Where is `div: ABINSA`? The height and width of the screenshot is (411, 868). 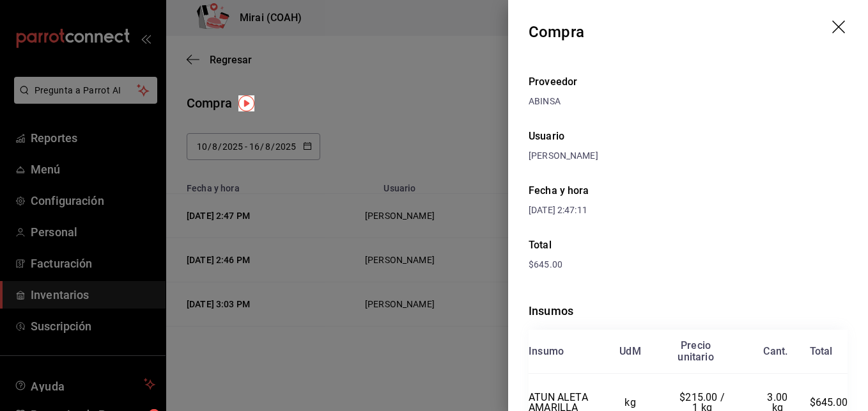
div: ABINSA is located at coordinates (688, 101).